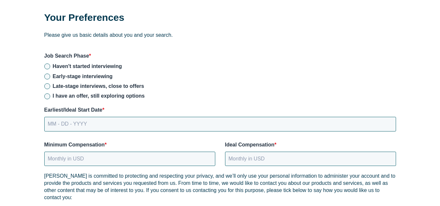 The image size is (440, 206). What do you see at coordinates (73, 110) in the screenshot?
I see `span: Earliest/Ideal Start Date` at bounding box center [73, 110].